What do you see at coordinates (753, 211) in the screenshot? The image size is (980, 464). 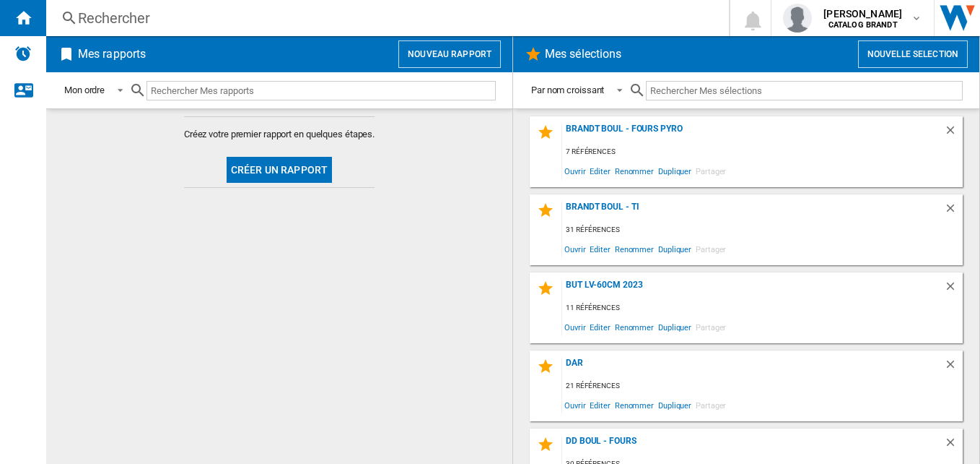 I see `div: BRANDT BOUL - TI` at bounding box center [753, 211].